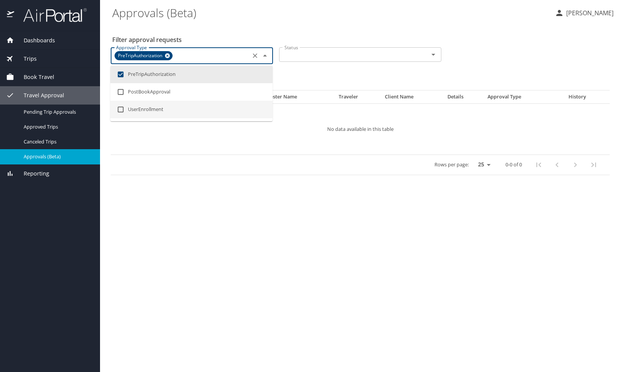  Describe the element at coordinates (483, 165) in the screenshot. I see `select: rows per page` at that location.